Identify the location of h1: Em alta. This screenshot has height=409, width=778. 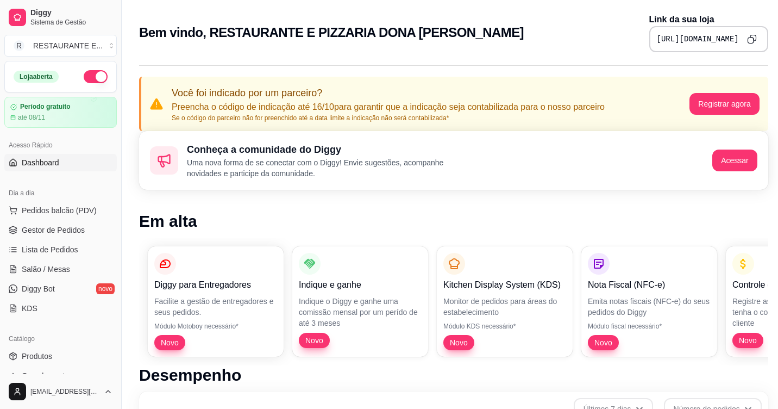
(454, 221).